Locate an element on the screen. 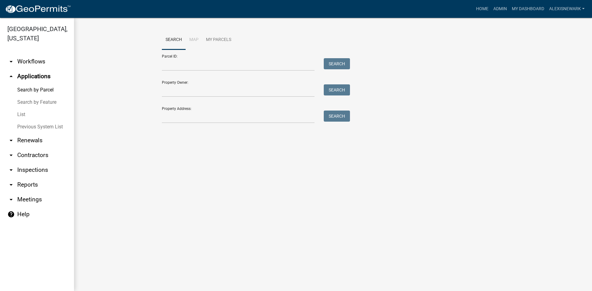 The width and height of the screenshot is (592, 291). a: Search is located at coordinates (173, 40).